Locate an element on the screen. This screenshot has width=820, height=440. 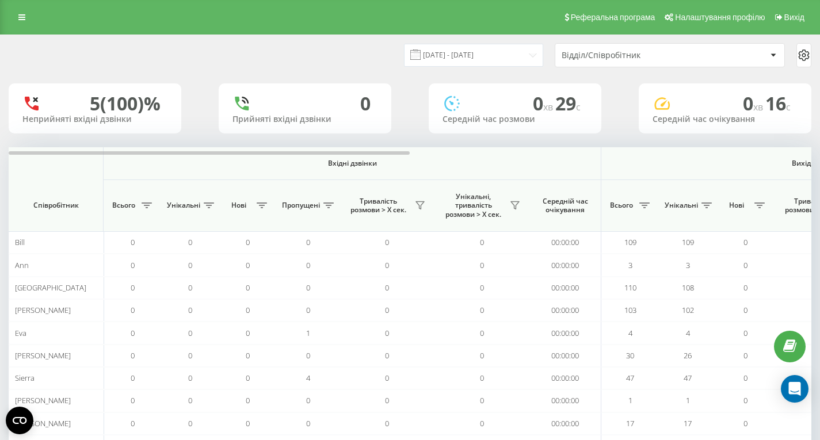
span: Унікальні, тривалість розмови > Х сек. is located at coordinates (473, 205).